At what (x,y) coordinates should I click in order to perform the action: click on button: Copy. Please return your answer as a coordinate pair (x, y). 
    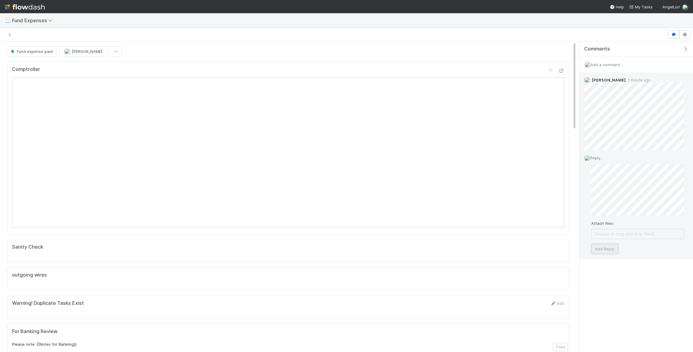
    Looking at the image, I should click on (560, 347).